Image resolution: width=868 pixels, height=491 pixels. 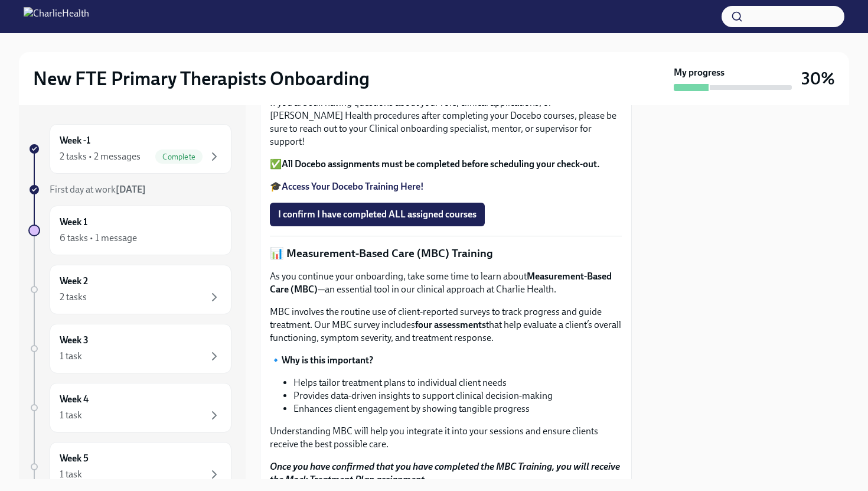 What do you see at coordinates (74, 400) in the screenshot?
I see `h6: Week 4` at bounding box center [74, 400].